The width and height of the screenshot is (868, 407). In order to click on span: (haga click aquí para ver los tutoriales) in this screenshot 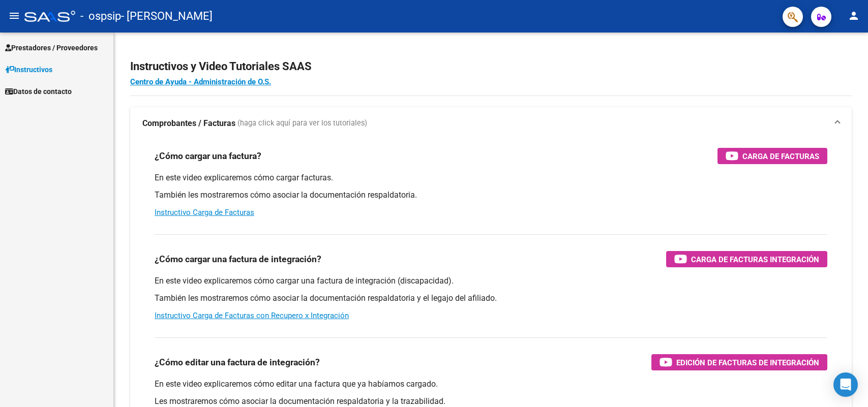, I will do `click(302, 123)`.